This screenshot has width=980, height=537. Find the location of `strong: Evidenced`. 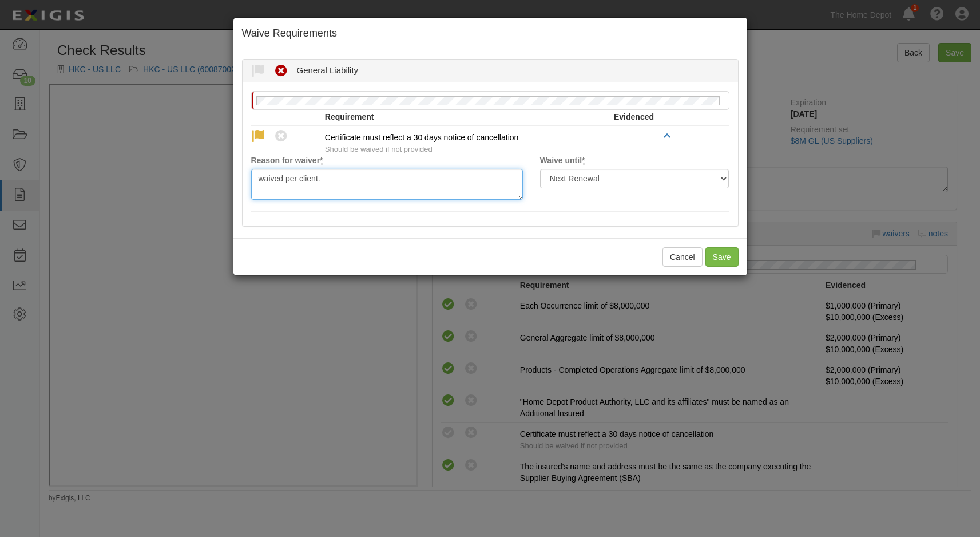

strong: Evidenced is located at coordinates (634, 116).